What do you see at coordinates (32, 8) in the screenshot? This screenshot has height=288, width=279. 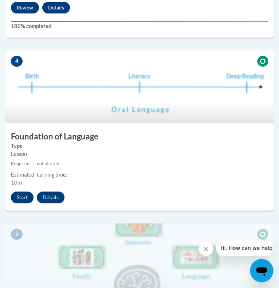 I see `span: Hi. How can we help?` at bounding box center [32, 8].